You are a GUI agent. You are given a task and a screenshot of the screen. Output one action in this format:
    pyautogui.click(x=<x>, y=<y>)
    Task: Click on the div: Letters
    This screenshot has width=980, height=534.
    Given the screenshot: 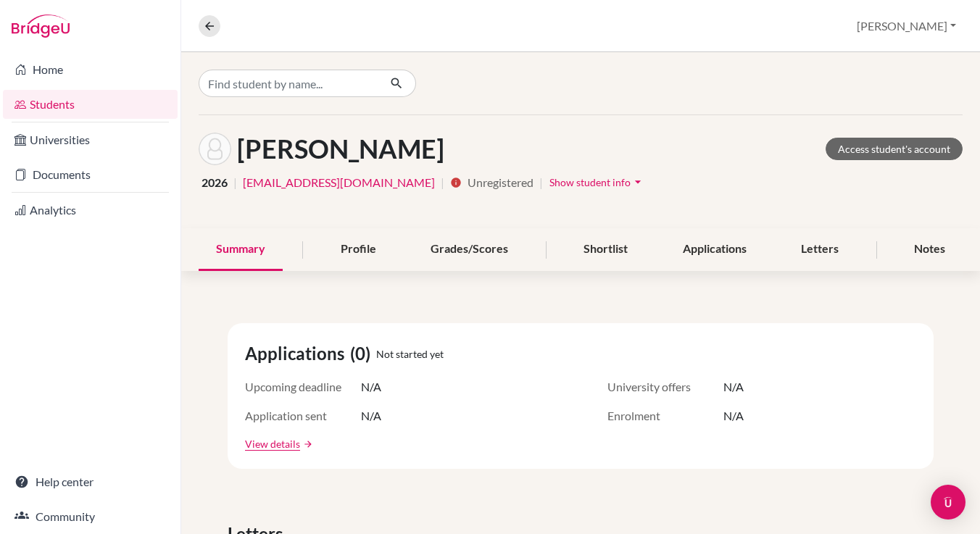 What is the action you would take?
    pyautogui.click(x=819, y=249)
    